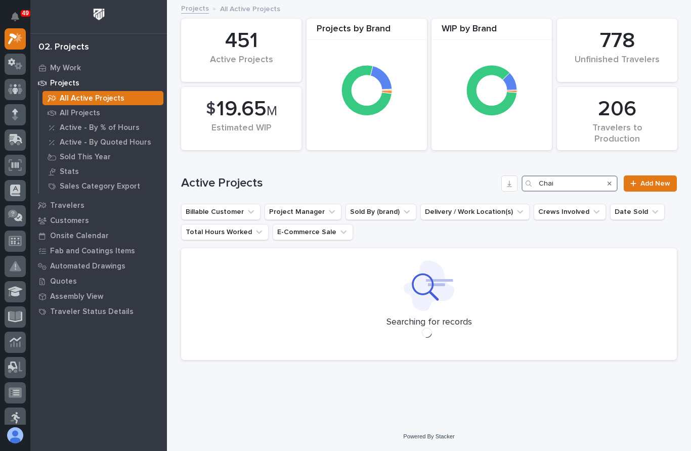 Image resolution: width=691 pixels, height=451 pixels. I want to click on a: Add New, so click(650, 184).